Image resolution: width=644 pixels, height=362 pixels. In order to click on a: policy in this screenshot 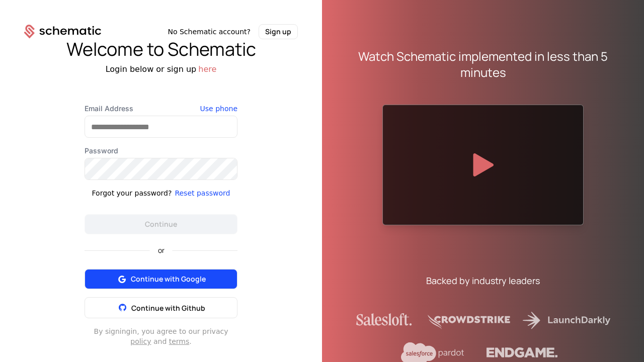, I will do `click(141, 342)`.